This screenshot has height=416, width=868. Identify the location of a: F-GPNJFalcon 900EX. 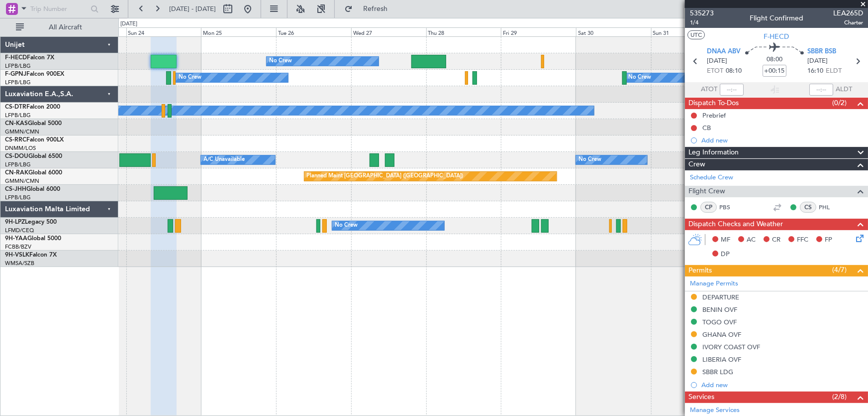
(35, 74).